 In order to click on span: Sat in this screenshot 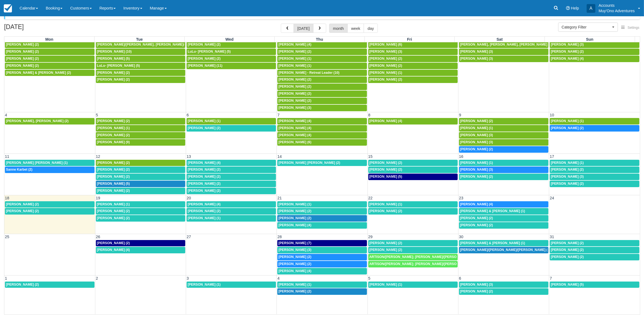, I will do `click(499, 40)`.